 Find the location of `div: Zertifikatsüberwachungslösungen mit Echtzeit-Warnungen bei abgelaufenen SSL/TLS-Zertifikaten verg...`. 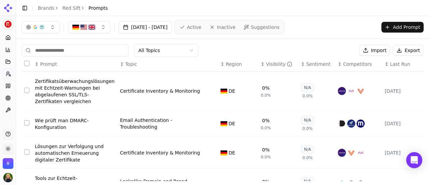

div: Zertifikatsüberwachungslösungen mit Echtzeit-Warnungen bei abgelaufenen SSL/TLS-Zertifikaten verg... is located at coordinates (75, 91).